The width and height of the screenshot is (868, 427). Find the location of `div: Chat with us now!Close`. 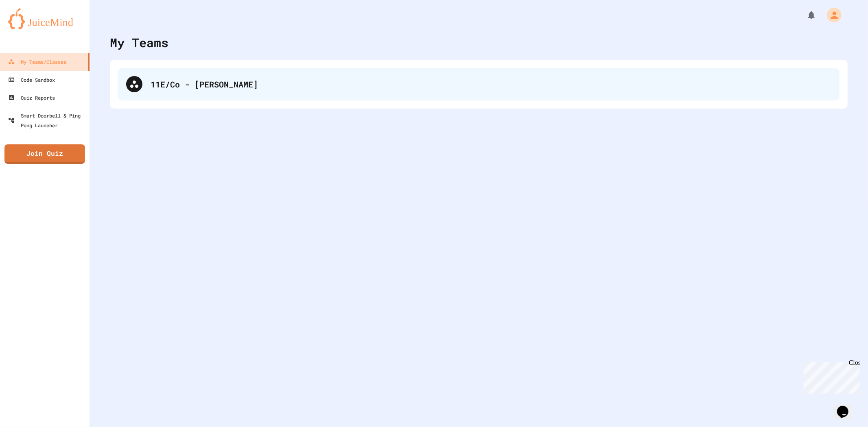

div: Chat with us now!Close is located at coordinates (30, 27).